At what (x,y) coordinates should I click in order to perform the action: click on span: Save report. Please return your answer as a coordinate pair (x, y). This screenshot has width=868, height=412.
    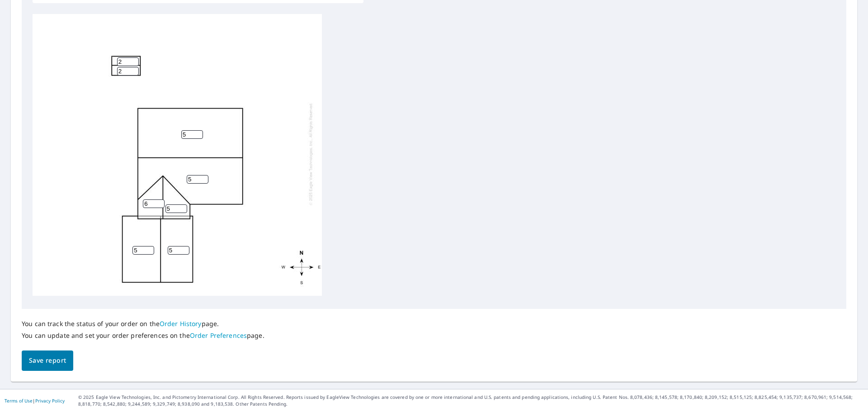
    Looking at the image, I should click on (47, 361).